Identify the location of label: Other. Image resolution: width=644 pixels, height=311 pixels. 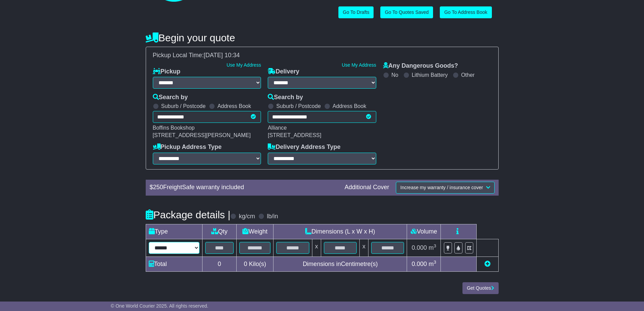
(468, 75).